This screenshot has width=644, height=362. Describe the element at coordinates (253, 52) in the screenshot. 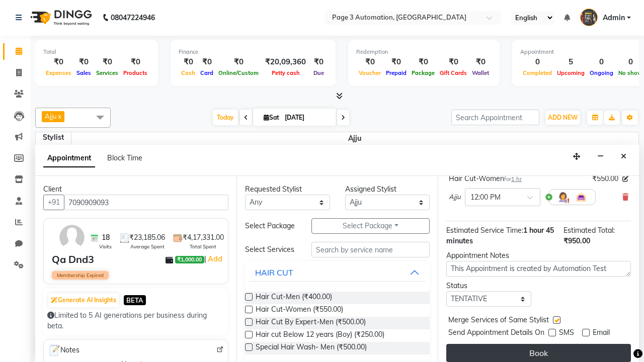

I see `div: Finance` at that location.